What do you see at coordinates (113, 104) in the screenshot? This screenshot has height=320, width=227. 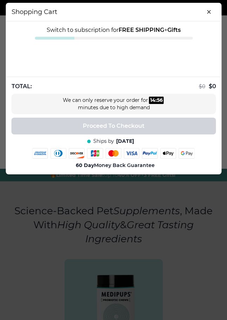 I see `div: We can only reserve your order for minutes due to high demand` at bounding box center [113, 104].